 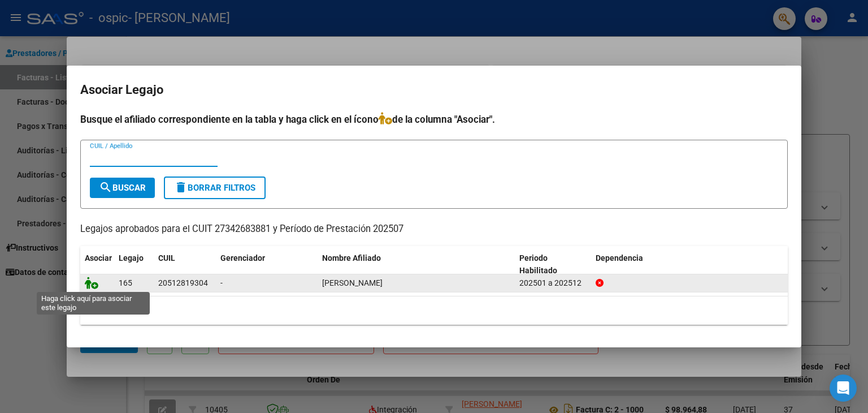 I want to click on span: CUIL, so click(x=167, y=258).